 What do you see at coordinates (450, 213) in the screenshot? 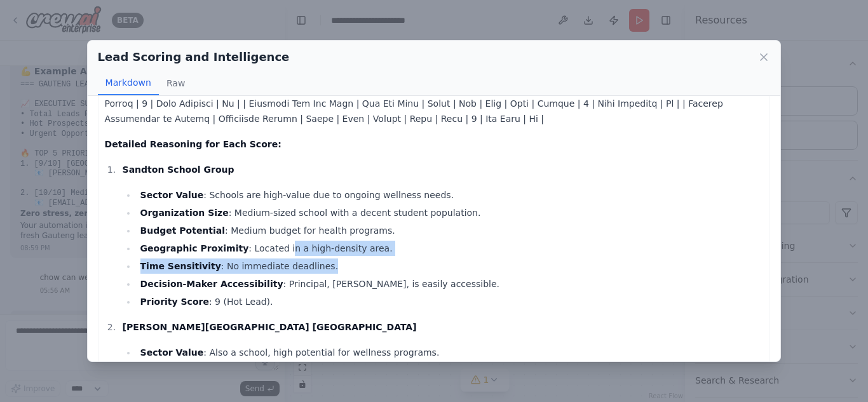
I see `li: : Medium-sized school with a decent student population.` at bounding box center [450, 213].